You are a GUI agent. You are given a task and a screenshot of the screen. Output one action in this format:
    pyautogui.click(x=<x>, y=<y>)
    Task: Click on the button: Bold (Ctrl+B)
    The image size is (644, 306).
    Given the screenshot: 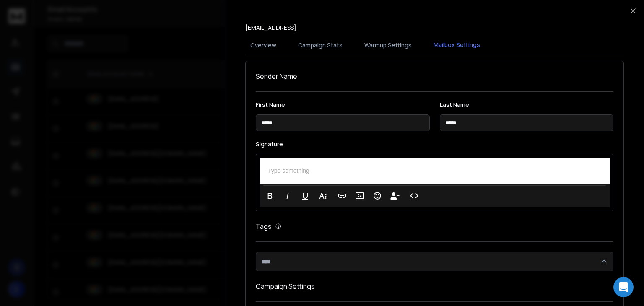 What is the action you would take?
    pyautogui.click(x=270, y=196)
    